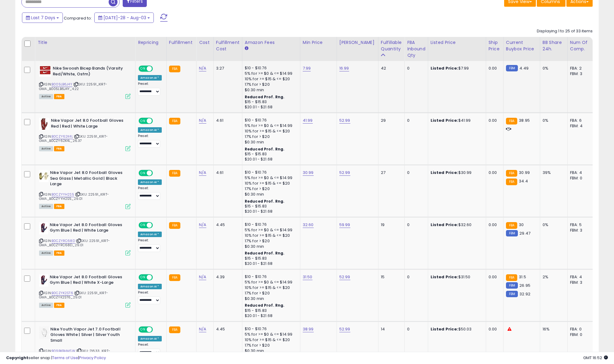 This screenshot has height=364, width=614. What do you see at coordinates (62, 136) in the screenshot?
I see `a: B0CZY62K4L` at bounding box center [62, 136].